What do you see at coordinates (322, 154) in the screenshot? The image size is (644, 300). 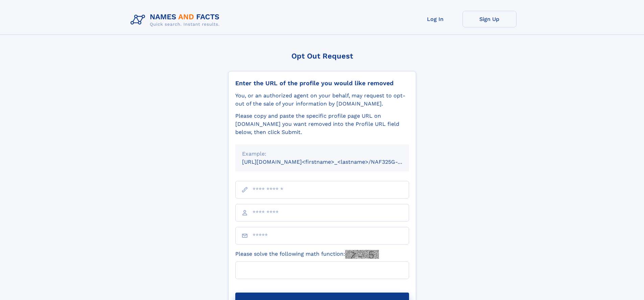 I see `div: Example:` at bounding box center [322, 154].